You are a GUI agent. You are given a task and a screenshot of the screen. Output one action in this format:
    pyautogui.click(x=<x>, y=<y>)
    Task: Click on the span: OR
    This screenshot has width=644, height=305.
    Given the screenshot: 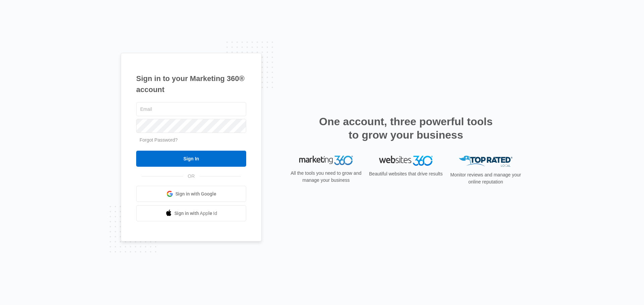 What is the action you would take?
    pyautogui.click(x=191, y=176)
    